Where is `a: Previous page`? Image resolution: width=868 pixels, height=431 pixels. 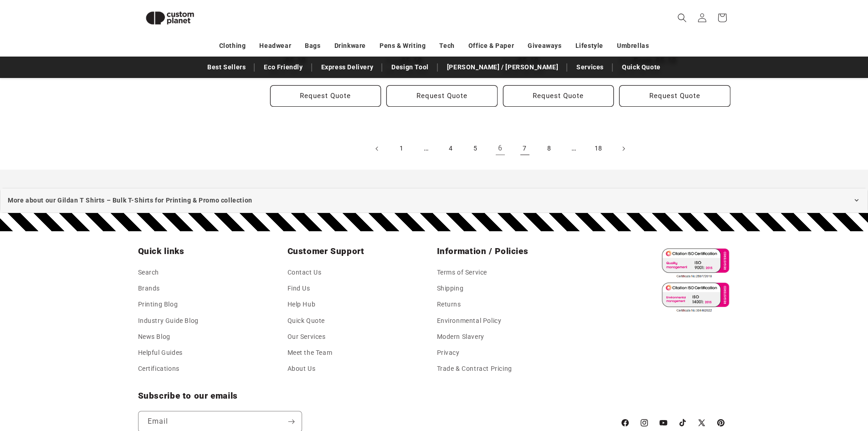
a: Previous page is located at coordinates (377, 148).